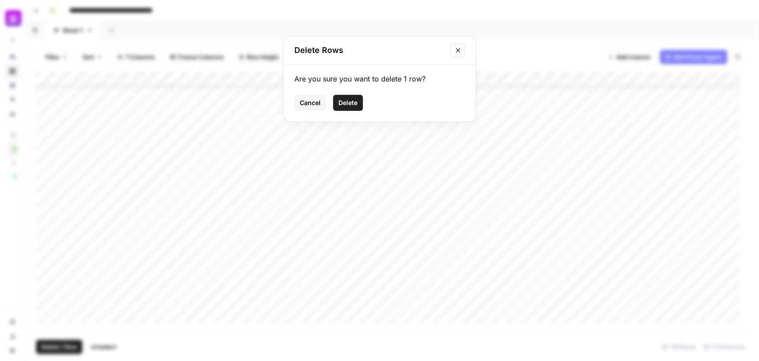 The width and height of the screenshot is (759, 361). I want to click on button: Close modal, so click(458, 50).